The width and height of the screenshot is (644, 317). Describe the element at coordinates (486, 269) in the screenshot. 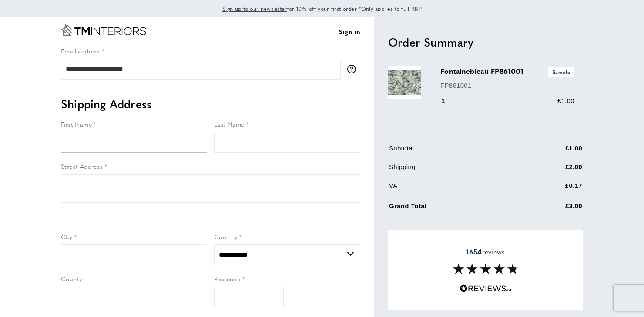

I see `img: Reviews section` at that location.